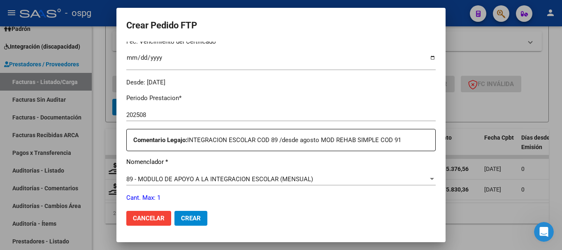 This screenshot has height=250, width=562. I want to click on strong: Comentario Legajo:, so click(160, 140).